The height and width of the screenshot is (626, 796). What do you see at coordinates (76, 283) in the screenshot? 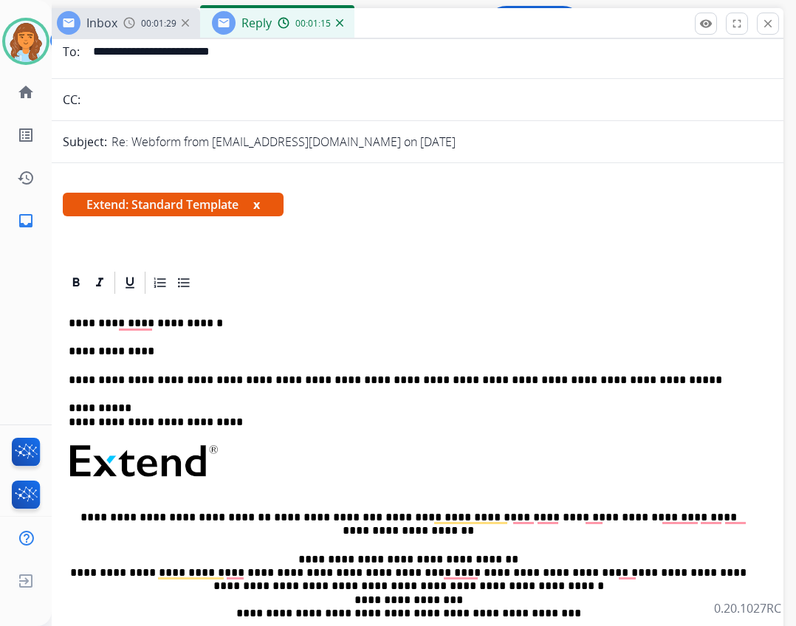
I see `div: Bold` at bounding box center [76, 283].